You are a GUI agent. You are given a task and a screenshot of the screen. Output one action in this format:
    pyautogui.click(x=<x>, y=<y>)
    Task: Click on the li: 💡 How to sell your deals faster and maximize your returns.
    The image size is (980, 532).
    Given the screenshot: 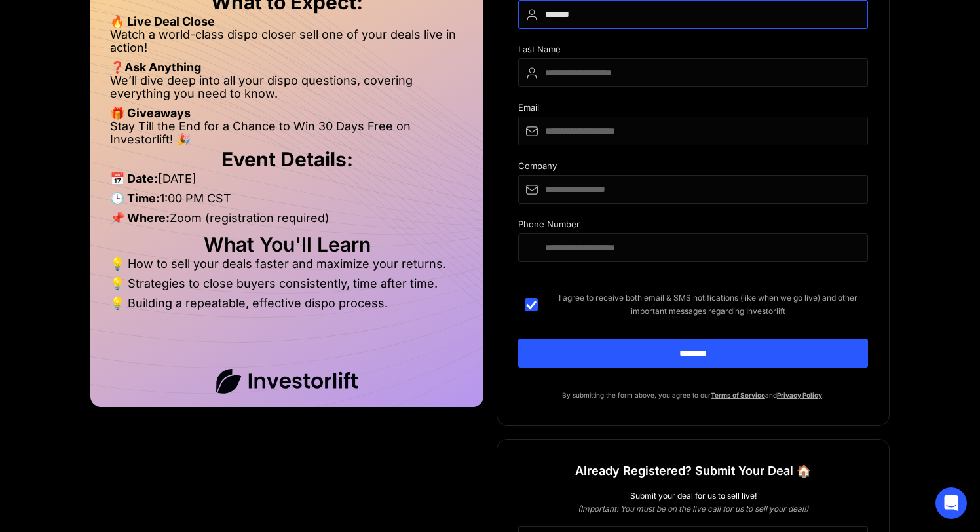 What is the action you would take?
    pyautogui.click(x=287, y=267)
    